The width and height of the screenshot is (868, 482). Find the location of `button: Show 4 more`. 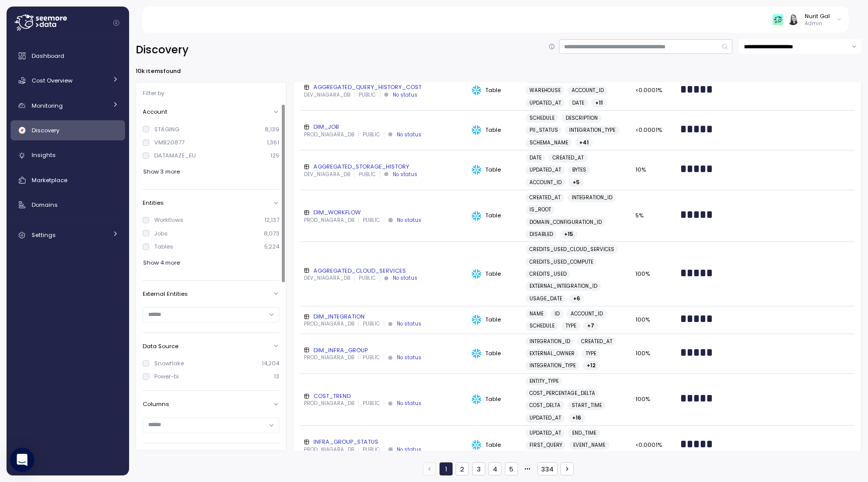

button: Show 4 more is located at coordinates (162, 262).